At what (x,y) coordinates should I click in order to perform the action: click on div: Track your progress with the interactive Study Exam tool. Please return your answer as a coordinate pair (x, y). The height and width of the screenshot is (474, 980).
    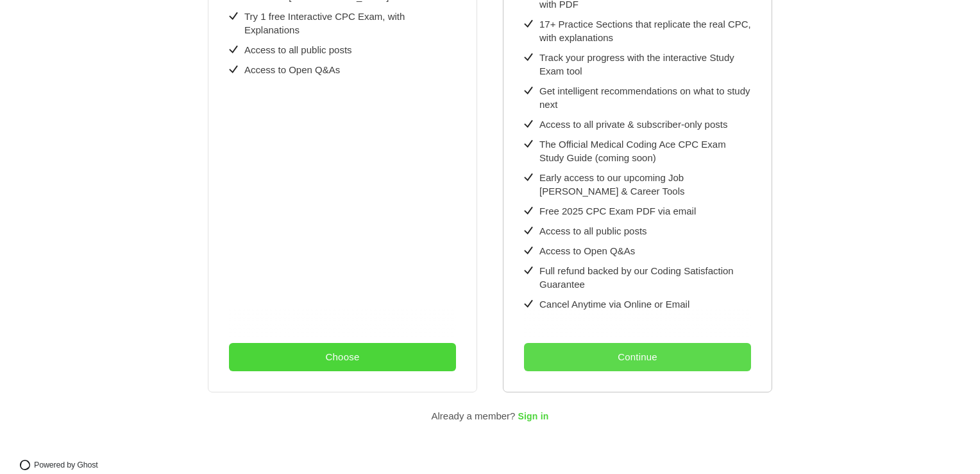
    Looking at the image, I should click on (645, 65).